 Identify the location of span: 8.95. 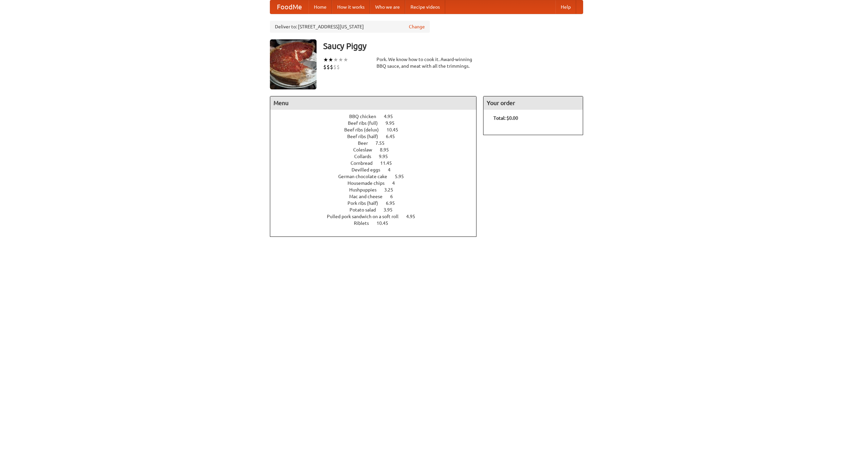
(388, 150).